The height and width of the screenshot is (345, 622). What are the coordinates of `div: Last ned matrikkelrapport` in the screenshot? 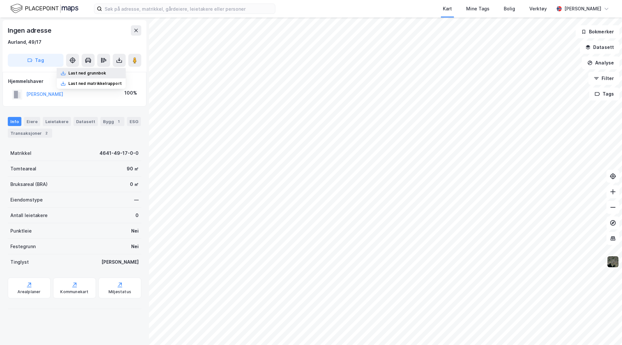 It's located at (95, 84).